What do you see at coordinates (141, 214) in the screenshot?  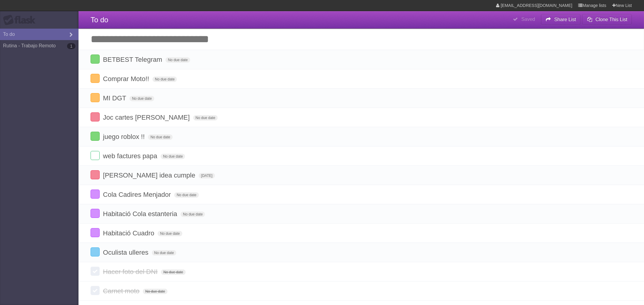 I see `span: Habitació Cola estanteria` at bounding box center [141, 214].